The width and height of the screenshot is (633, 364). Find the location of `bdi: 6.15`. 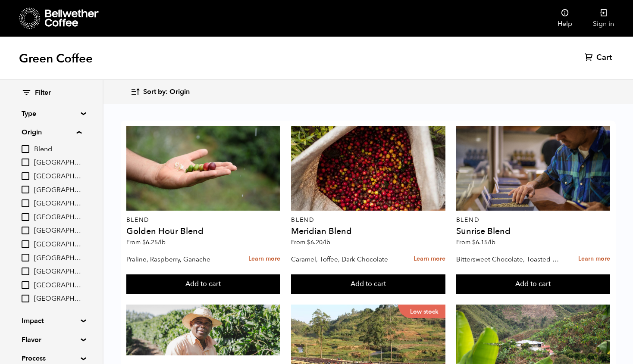

bdi: 6.15 is located at coordinates (484, 242).